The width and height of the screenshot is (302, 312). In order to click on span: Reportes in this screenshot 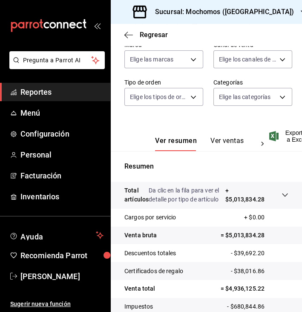, I will do `click(62, 92)`.